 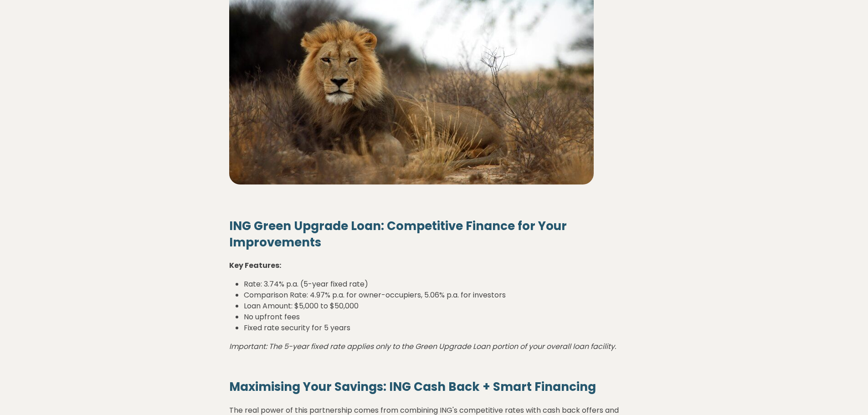 What do you see at coordinates (434, 234) in the screenshot?
I see `h3: ING Green Upgrade Loan: Competitive Finance for Your Improvements` at bounding box center [434, 234].